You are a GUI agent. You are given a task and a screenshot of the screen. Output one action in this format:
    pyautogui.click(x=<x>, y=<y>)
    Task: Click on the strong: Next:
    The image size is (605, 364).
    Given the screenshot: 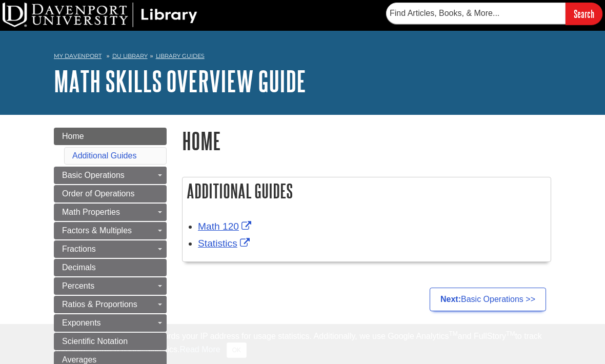 What is the action you would take?
    pyautogui.click(x=451, y=299)
    